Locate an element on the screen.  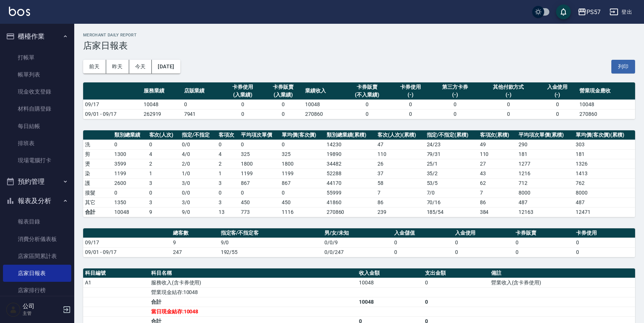
div: 卡券使用 is located at coordinates (242, 87).